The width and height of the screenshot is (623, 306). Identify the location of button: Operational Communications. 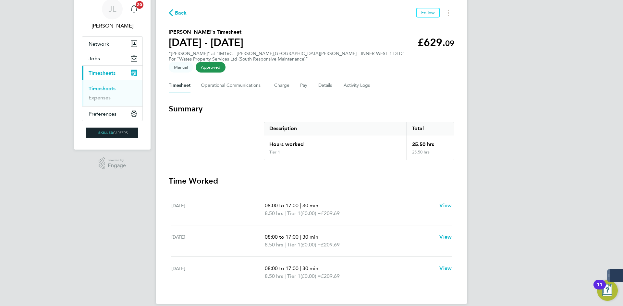
(232, 86).